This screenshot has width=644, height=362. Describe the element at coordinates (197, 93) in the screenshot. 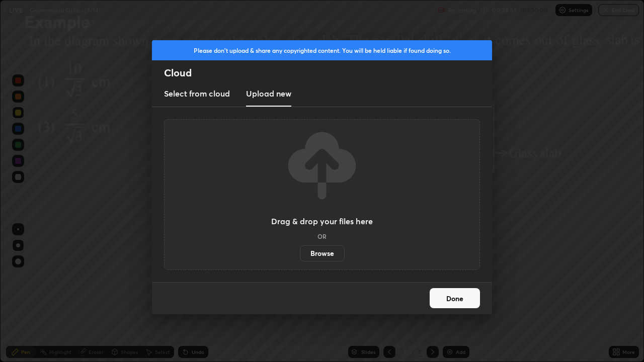

I see `h3: Select from cloud` at that location.